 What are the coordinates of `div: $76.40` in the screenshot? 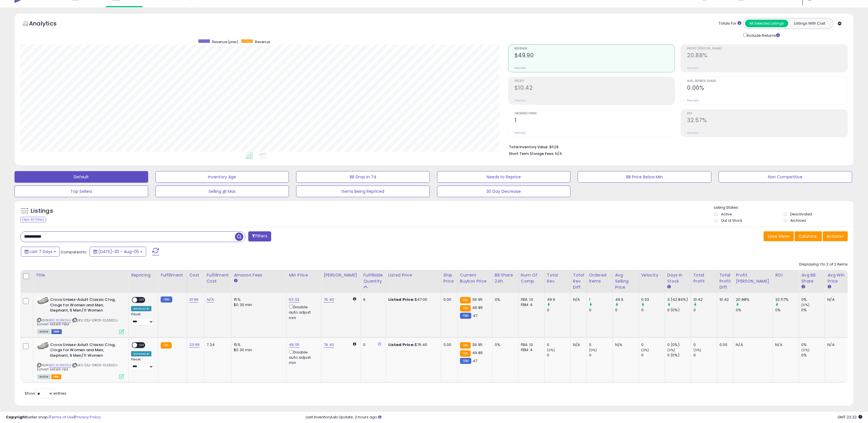 It's located at (412, 345).